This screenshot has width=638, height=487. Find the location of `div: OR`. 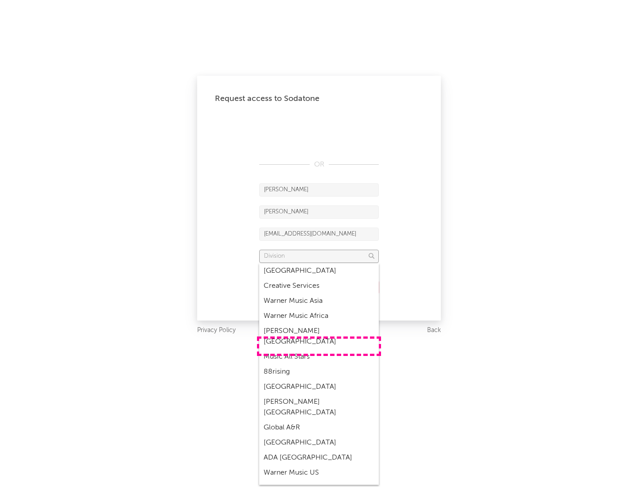

div: OR is located at coordinates (319, 165).